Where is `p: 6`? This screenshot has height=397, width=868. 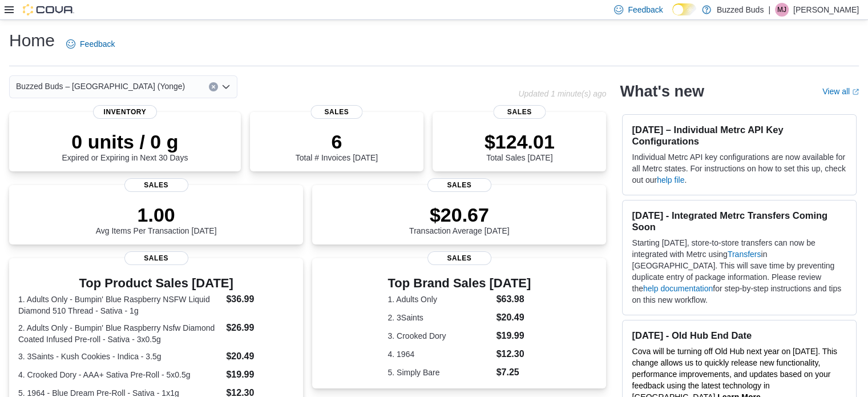
p: 6 is located at coordinates (337, 141).